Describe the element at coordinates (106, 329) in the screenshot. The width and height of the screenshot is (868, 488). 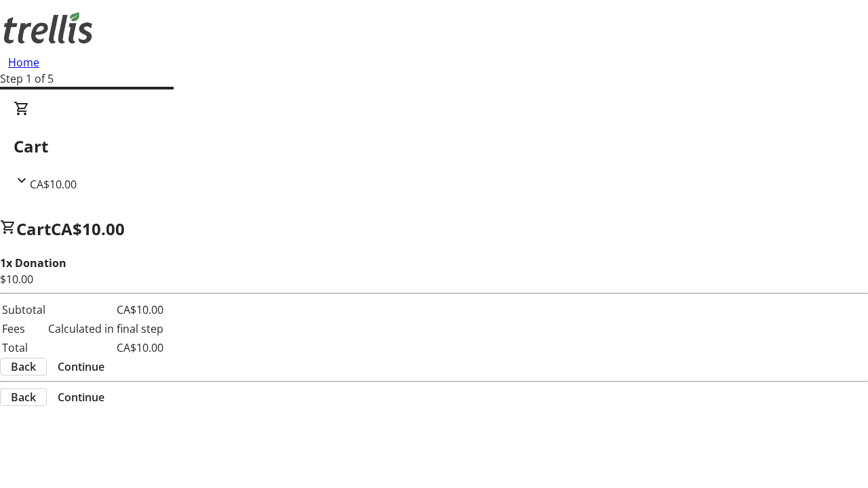
I see `td: Calculated in final step` at that location.